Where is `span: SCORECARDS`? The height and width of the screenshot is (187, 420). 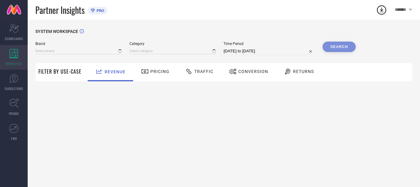 span: SCORECARDS is located at coordinates (14, 38).